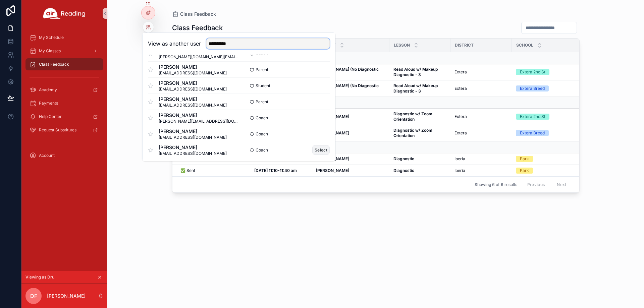 The height and width of the screenshot is (308, 644). What do you see at coordinates (51, 117) in the screenshot?
I see `span: Help Center` at bounding box center [51, 117].